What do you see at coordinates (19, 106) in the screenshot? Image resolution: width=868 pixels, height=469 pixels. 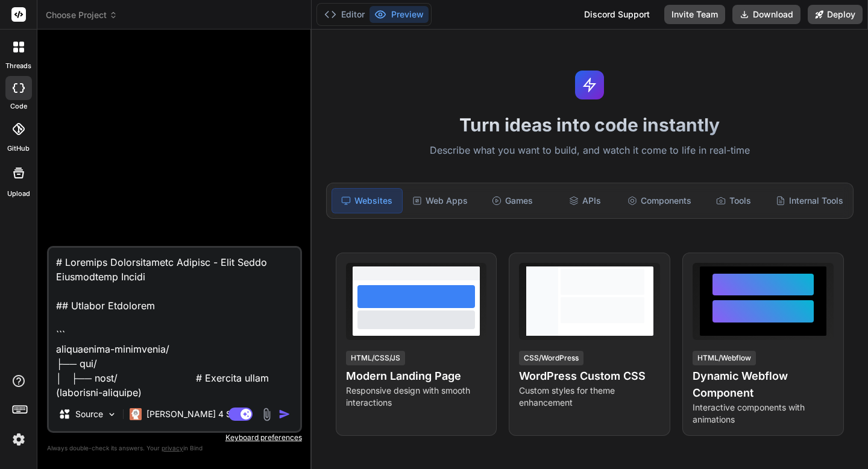 I see `label: code` at bounding box center [19, 106].